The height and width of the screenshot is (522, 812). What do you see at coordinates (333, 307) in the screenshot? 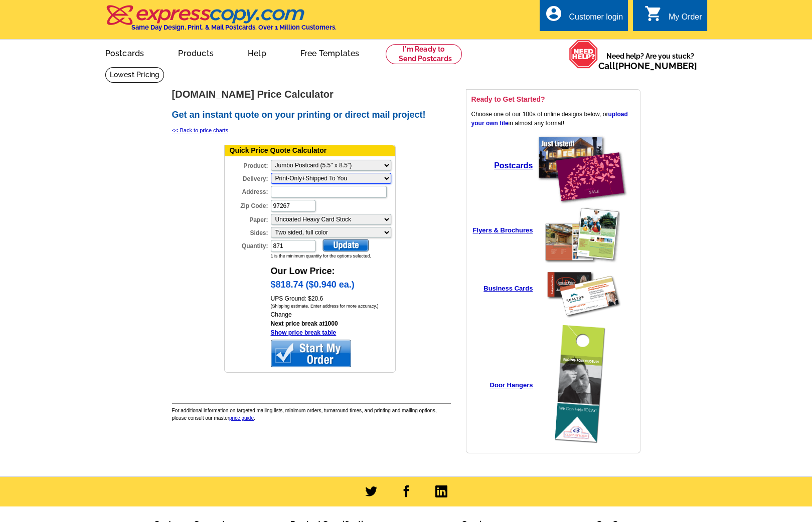
I see `div: (Shipping estimate. Enter address for more accuracy.)` at bounding box center [333, 307].